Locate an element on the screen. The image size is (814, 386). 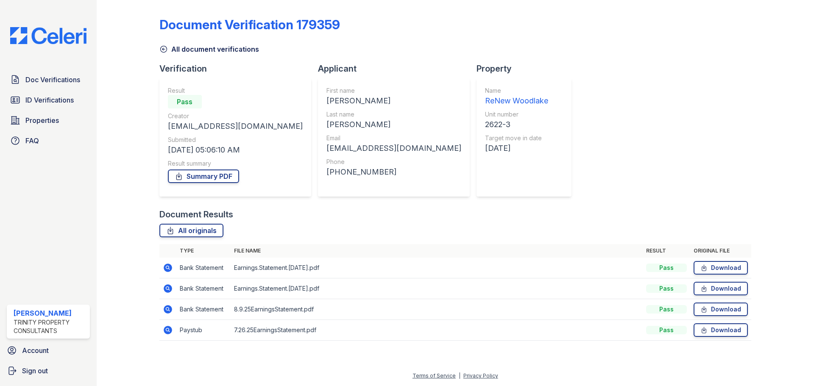
th: File name is located at coordinates (437, 251).